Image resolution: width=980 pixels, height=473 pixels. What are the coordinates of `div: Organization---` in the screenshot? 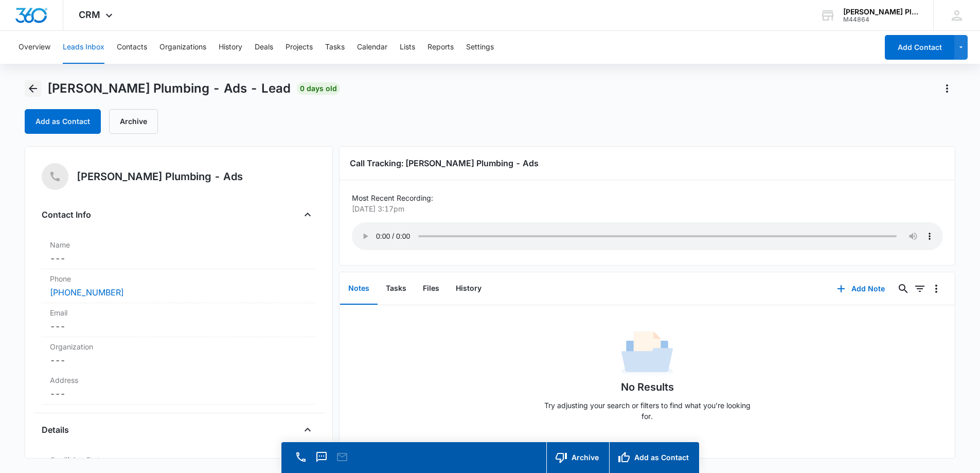 It's located at (179, 354).